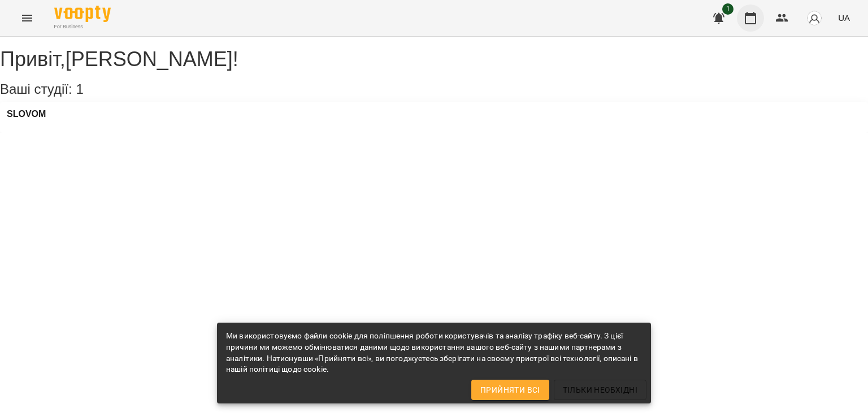  I want to click on span: For Business, so click(83, 27).